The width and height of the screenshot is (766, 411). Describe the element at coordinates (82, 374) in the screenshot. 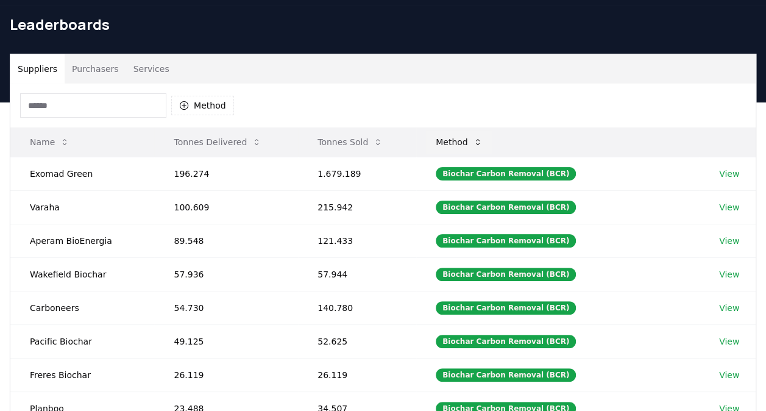

I see `td: Freres Biochar` at that location.